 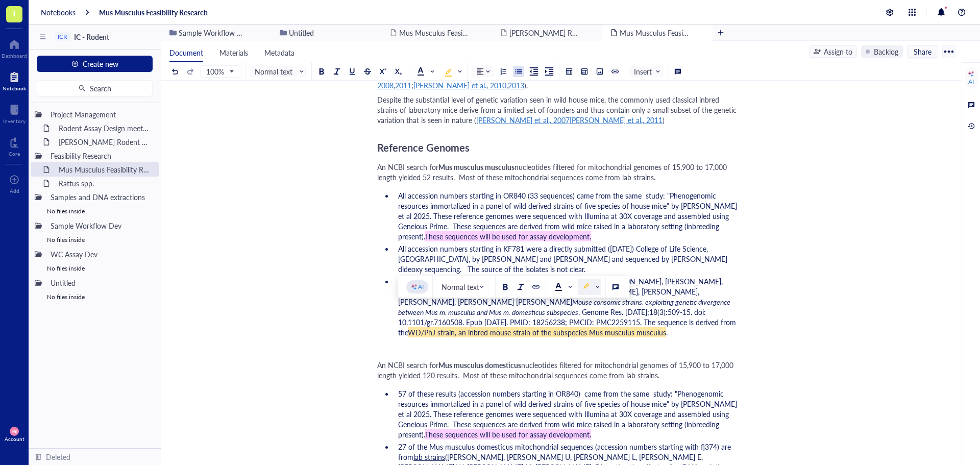 I want to click on span: Metadata, so click(x=280, y=53).